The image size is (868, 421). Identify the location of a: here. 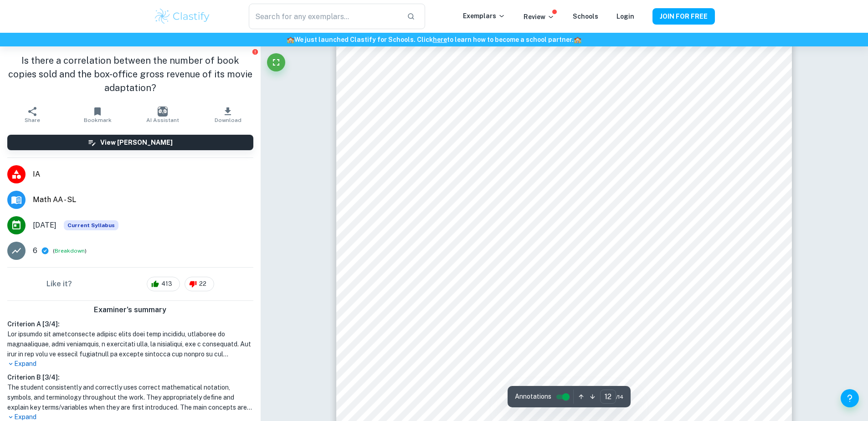
(439, 40).